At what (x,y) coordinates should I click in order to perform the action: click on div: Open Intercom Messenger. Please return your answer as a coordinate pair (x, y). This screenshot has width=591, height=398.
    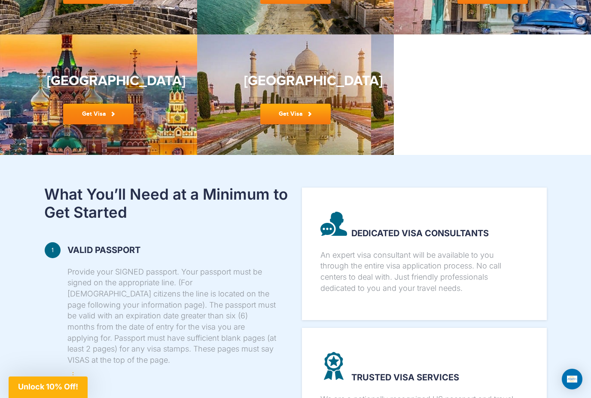
    Looking at the image, I should click on (573, 379).